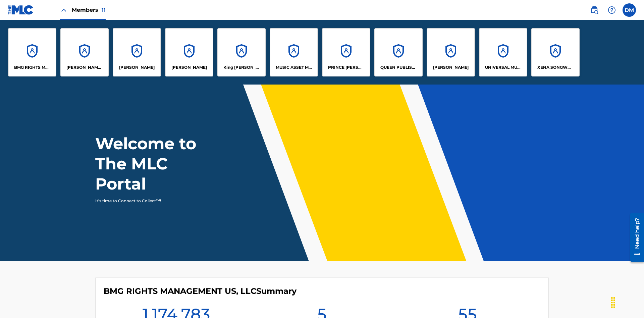 This screenshot has height=318, width=644. What do you see at coordinates (294, 52) in the screenshot?
I see `a: AccountsMUSIC ASSET MANAGEMENT (MAM)` at bounding box center [294, 52].